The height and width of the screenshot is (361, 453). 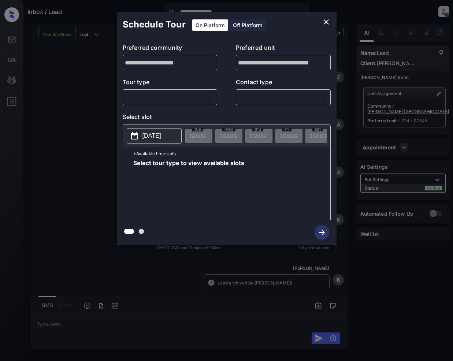 I want to click on p: Contact type, so click(x=283, y=84).